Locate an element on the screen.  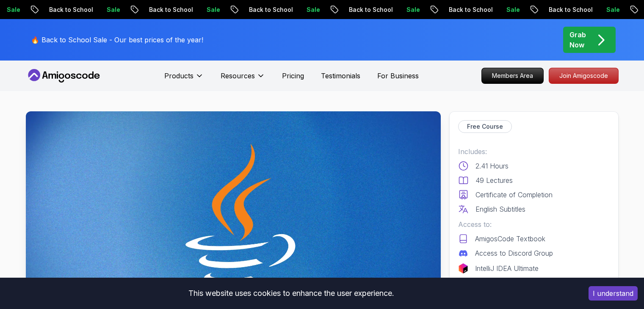
p: Join Amigoscode is located at coordinates (583, 76).